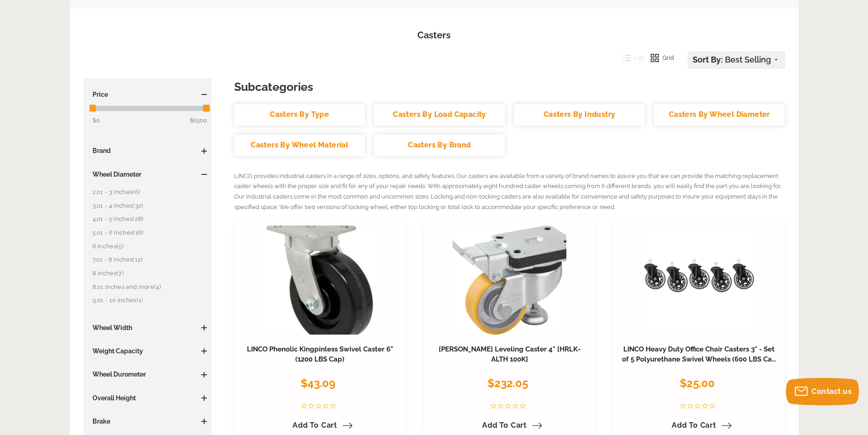  What do you see at coordinates (320, 354) in the screenshot?
I see `a: LINCO Phenolic Kingpinless Swivel Caster 6" (1200 LBS Cap)` at bounding box center [320, 354].